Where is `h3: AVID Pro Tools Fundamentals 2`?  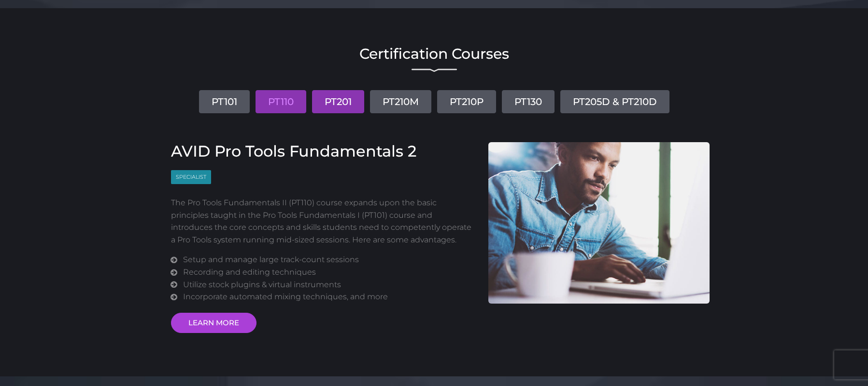
h3: AVID Pro Tools Fundamentals 2 is located at coordinates (322, 152).